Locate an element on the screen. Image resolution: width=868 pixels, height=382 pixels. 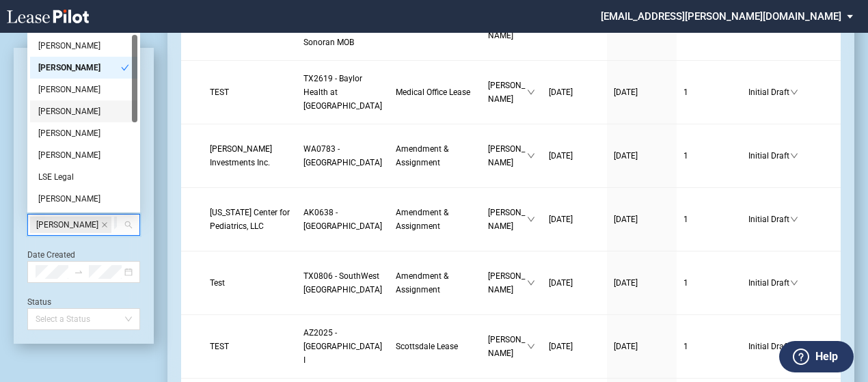
span: check is located at coordinates (125, 68).